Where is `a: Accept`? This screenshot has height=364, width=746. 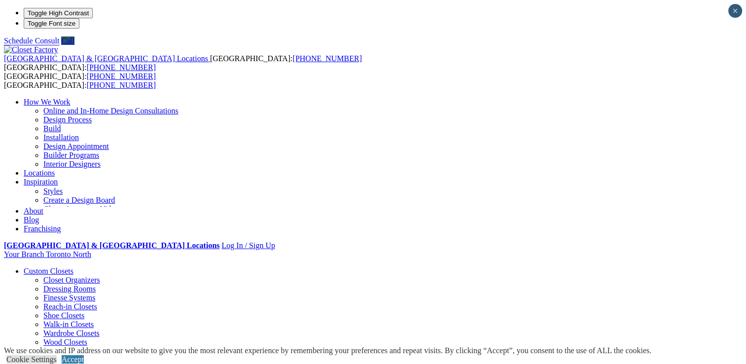 a: Accept is located at coordinates (73, 359).